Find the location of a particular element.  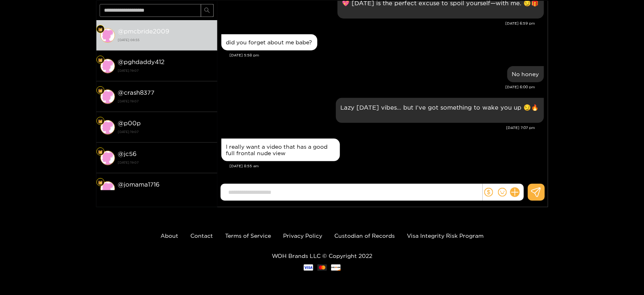

div: Sep. 22, 8:55 am is located at coordinates (281, 150).